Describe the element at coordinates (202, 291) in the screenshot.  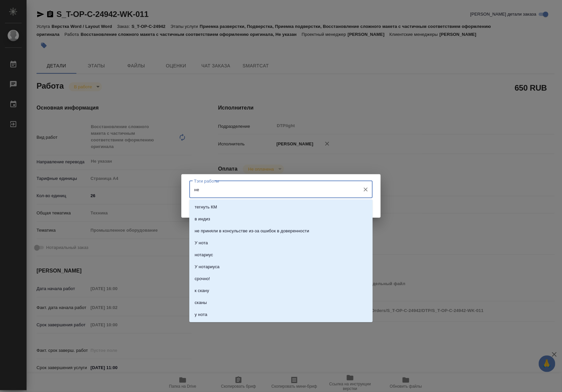
I see `p: к скану` at that location.